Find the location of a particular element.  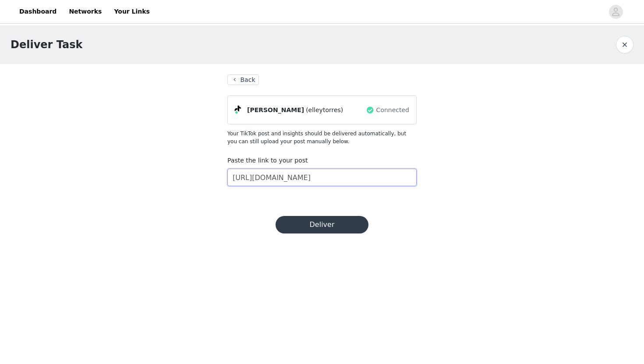

span: (elleytorres) is located at coordinates (324, 110).